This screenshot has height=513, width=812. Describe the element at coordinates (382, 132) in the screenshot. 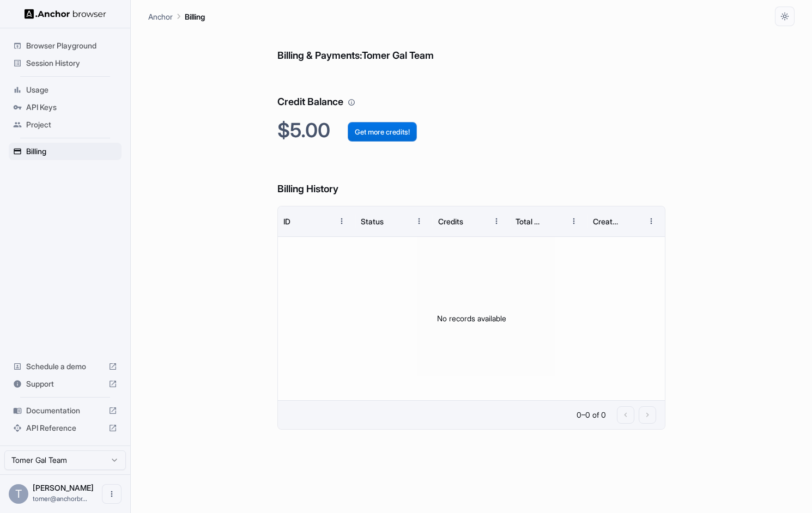

I see `button: Get more credits!` at that location.